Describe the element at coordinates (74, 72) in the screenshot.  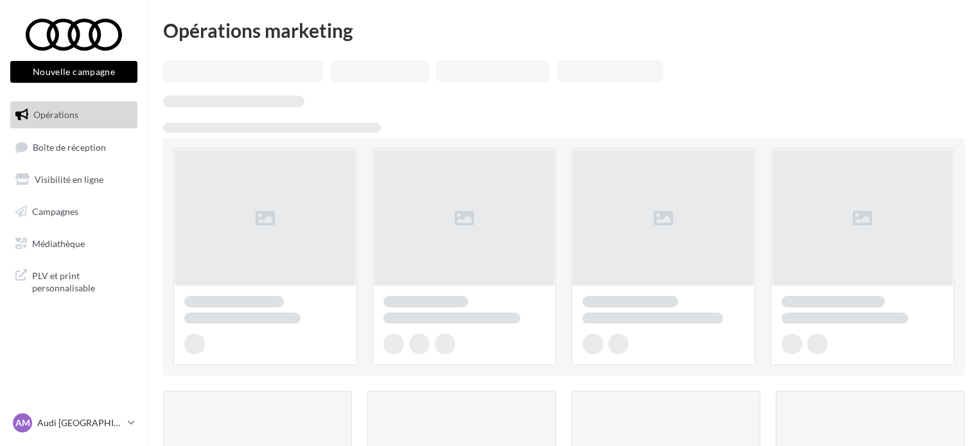
I see `button: Nouvelle campagne` at that location.